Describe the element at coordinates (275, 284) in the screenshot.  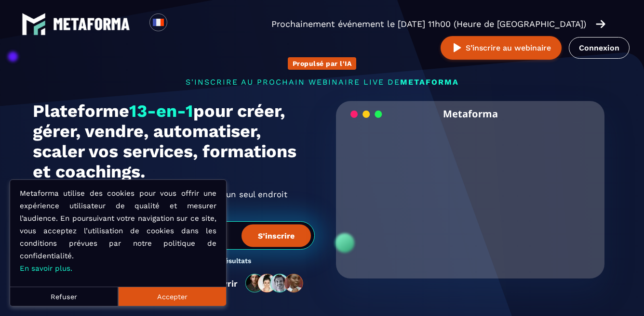
I see `img: community-people` at that location.